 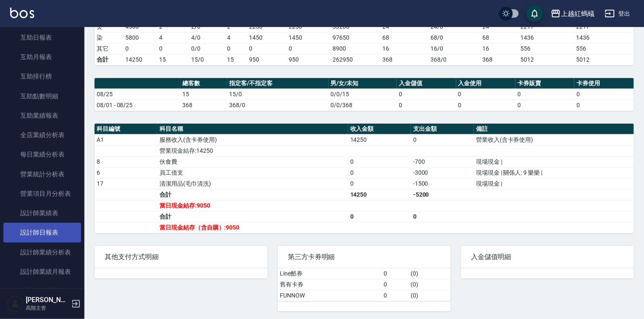 What do you see at coordinates (253, 173) in the screenshot?
I see `td: 員工借支` at bounding box center [253, 173].